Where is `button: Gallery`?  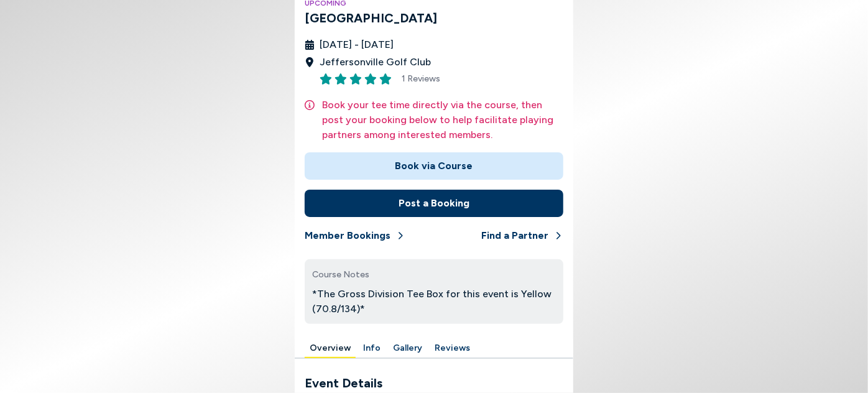 button: Gallery is located at coordinates (407, 348).